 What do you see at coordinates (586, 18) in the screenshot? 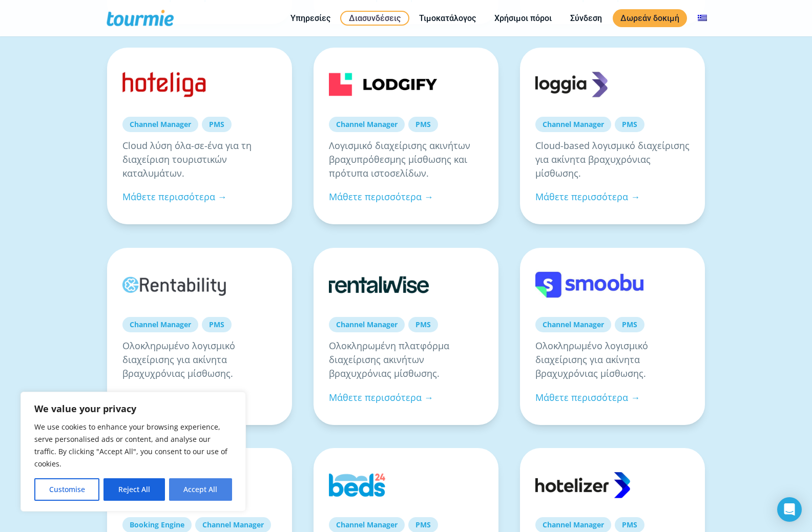
I see `a: Σύνδεση` at bounding box center [586, 18].